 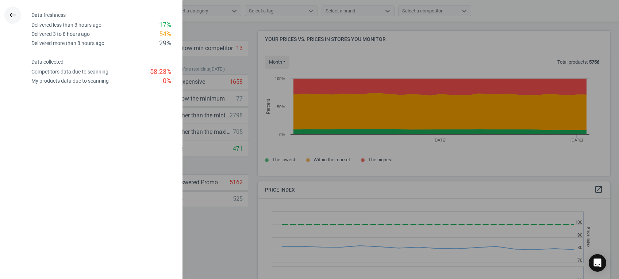 What do you see at coordinates (167, 81) in the screenshot?
I see `div: 0 %` at bounding box center [167, 81].